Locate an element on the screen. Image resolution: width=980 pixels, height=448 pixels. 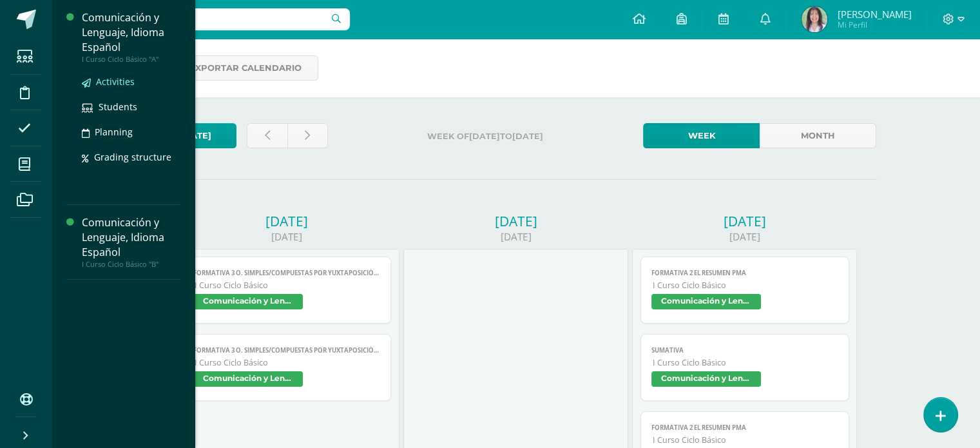
a: Activities is located at coordinates (131, 81).